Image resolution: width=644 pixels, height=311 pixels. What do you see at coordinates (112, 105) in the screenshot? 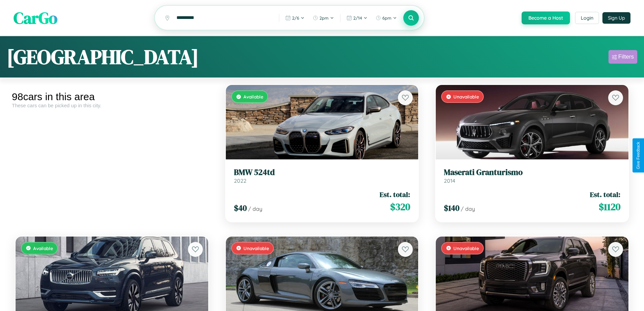
I see `div: These cars can be picked up in this city.` at bounding box center [112, 105].